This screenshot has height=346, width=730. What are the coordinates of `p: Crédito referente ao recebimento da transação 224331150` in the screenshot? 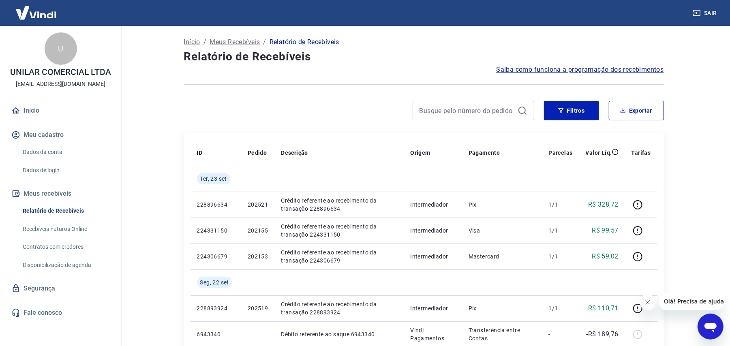 It's located at (339, 231).